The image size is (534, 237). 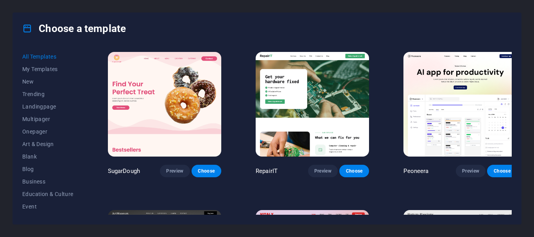 I want to click on span: Event, so click(x=48, y=207).